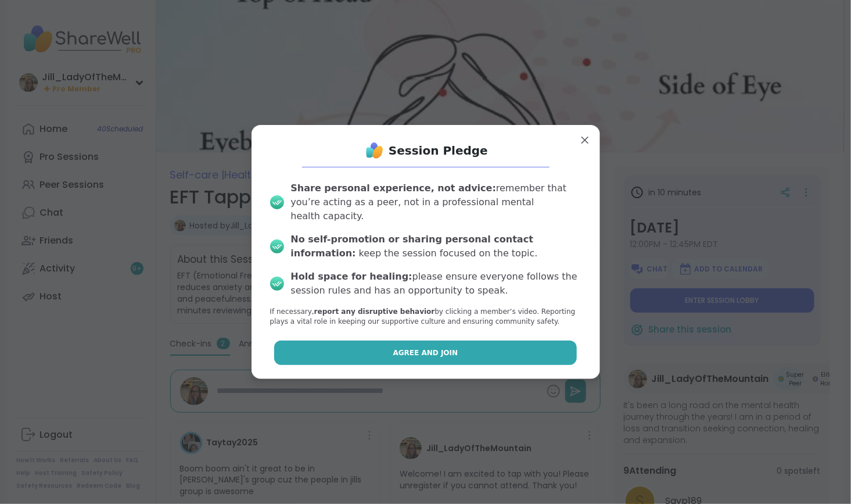 The width and height of the screenshot is (851, 504). What do you see at coordinates (351, 276) in the screenshot?
I see `b: Hold space for healing:` at bounding box center [351, 276].